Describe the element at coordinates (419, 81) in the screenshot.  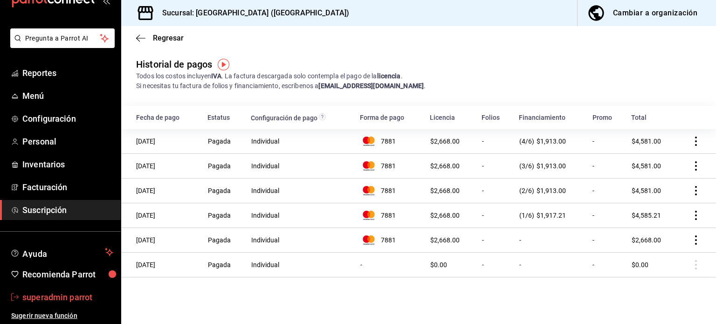
I see `div: Todos los costos incluyen . La factura descargada solo contempla el pago de la . Si necesitas tu ...` at that location.